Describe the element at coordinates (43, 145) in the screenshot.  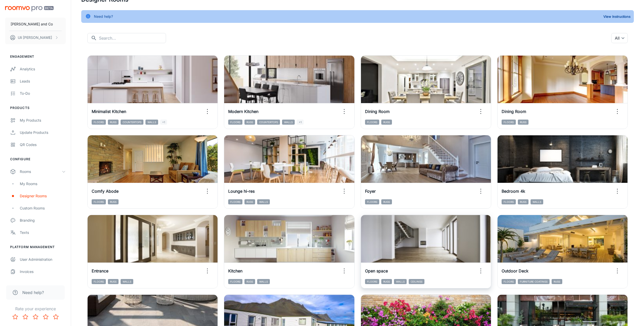
I see `div: QR Codes` at that location.